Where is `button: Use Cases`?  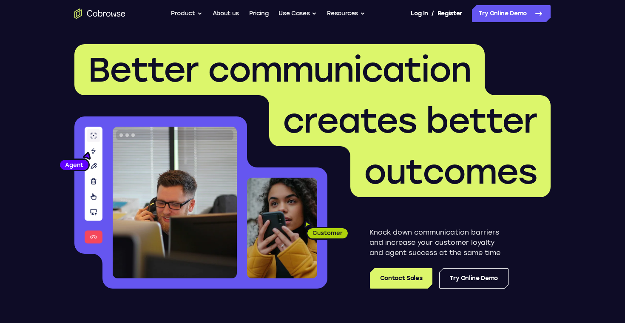
button: Use Cases is located at coordinates (297, 14).